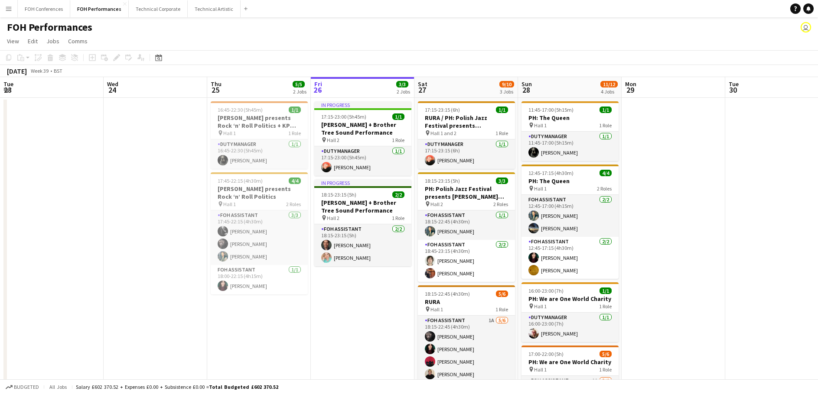  Describe the element at coordinates (13, 41) in the screenshot. I see `a: View` at that location.